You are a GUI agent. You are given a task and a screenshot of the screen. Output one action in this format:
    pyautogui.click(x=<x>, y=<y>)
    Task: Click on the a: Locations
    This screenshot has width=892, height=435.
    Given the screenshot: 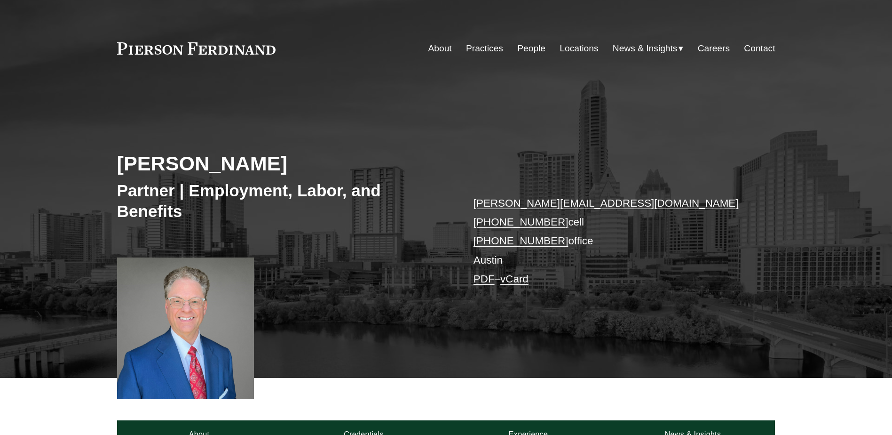 What is the action you would take?
    pyautogui.click(x=579, y=48)
    